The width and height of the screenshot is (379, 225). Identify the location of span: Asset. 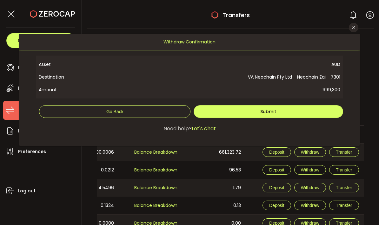
(59, 64).